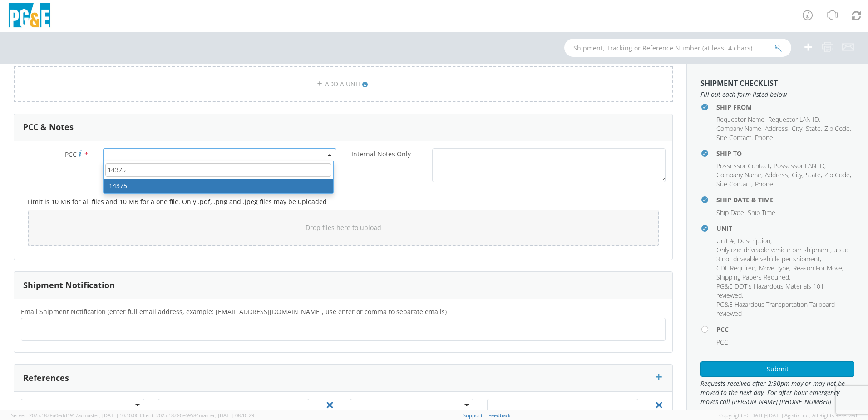  Describe the element at coordinates (785, 153) in the screenshot. I see `h4: Ship To` at that location.